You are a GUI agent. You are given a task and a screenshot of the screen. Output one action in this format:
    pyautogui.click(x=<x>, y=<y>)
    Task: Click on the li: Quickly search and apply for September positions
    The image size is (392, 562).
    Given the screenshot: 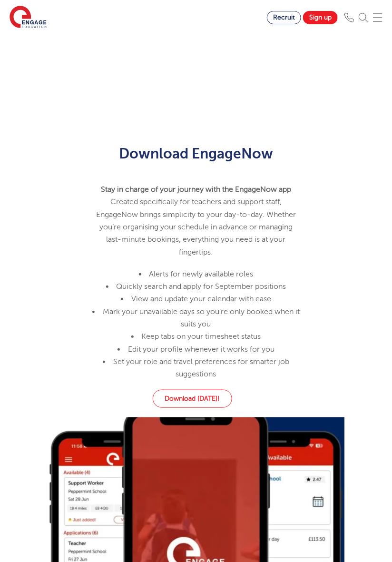 What is the action you would take?
    pyautogui.click(x=196, y=287)
    